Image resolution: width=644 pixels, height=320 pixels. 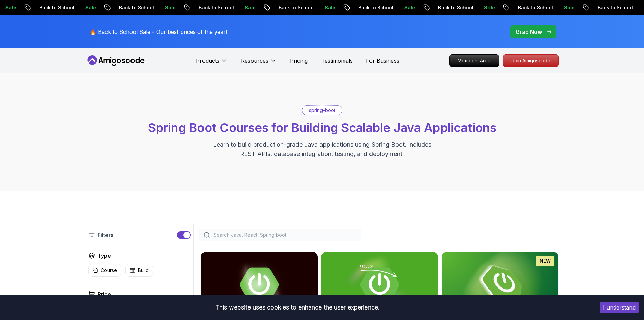 What do you see at coordinates (530, 61) in the screenshot?
I see `p: Join Amigoscode` at bounding box center [530, 61].